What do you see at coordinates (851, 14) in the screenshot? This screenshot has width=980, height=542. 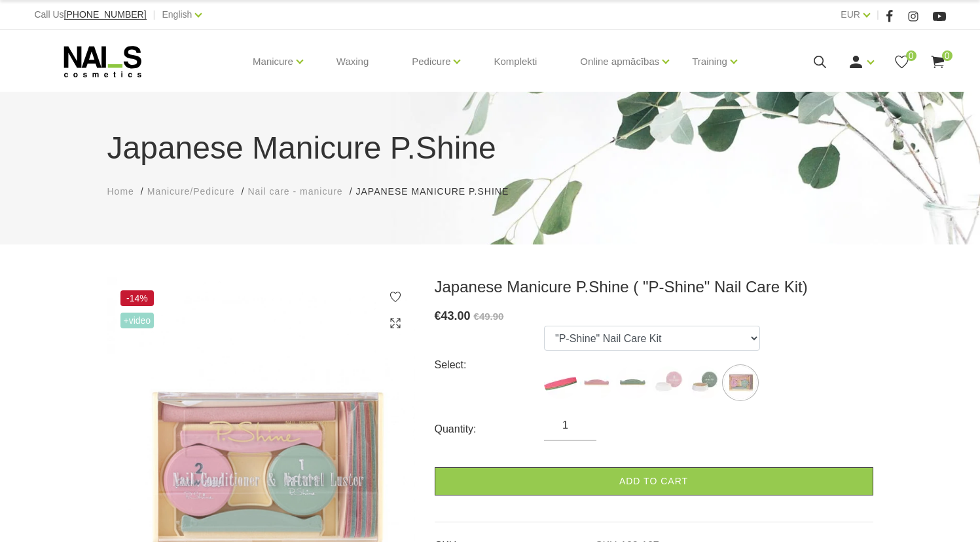 I see `a: EUR` at bounding box center [851, 14].